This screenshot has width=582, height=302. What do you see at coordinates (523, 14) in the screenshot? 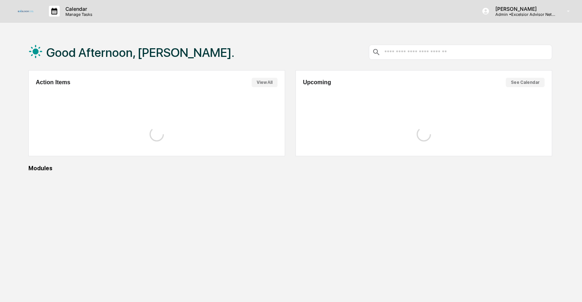
I see `p: Admin • Excelsior Advisor Network` at bounding box center [523, 14].